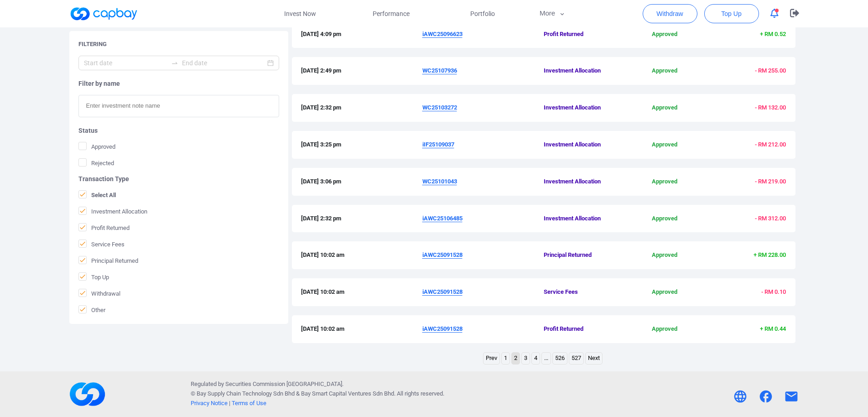 Image resolution: width=868 pixels, height=417 pixels. What do you see at coordinates (92, 44) in the screenshot?
I see `h5: Filtering` at bounding box center [92, 44].